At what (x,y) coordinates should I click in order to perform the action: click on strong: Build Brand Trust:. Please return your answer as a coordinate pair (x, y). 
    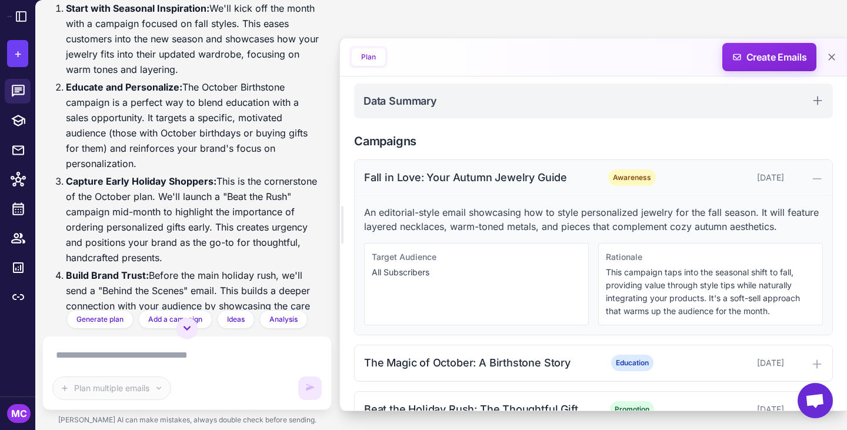
    Looking at the image, I should click on (107, 275).